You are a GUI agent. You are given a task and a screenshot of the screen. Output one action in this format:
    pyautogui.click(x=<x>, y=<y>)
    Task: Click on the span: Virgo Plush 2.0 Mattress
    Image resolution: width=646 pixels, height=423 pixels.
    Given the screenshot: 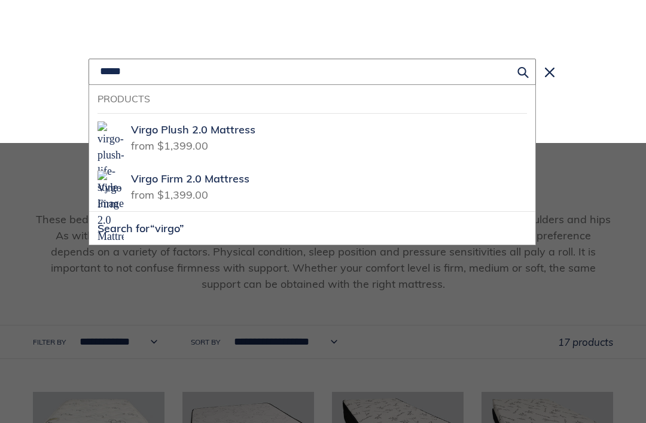 What is the action you would take?
    pyautogui.click(x=193, y=130)
    